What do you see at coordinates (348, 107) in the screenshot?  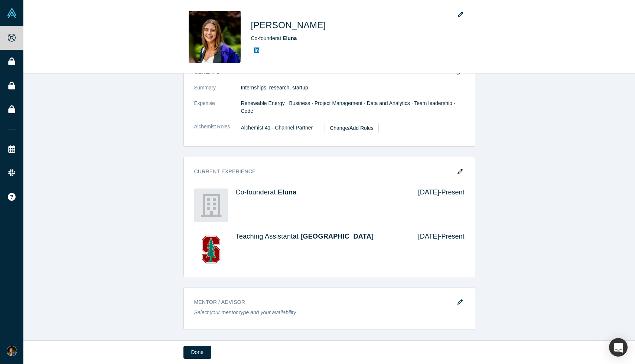 I see `span: Renewable Energy · Business · Project Management · Data and Analytics · Team leadership · Code` at bounding box center [348, 107].